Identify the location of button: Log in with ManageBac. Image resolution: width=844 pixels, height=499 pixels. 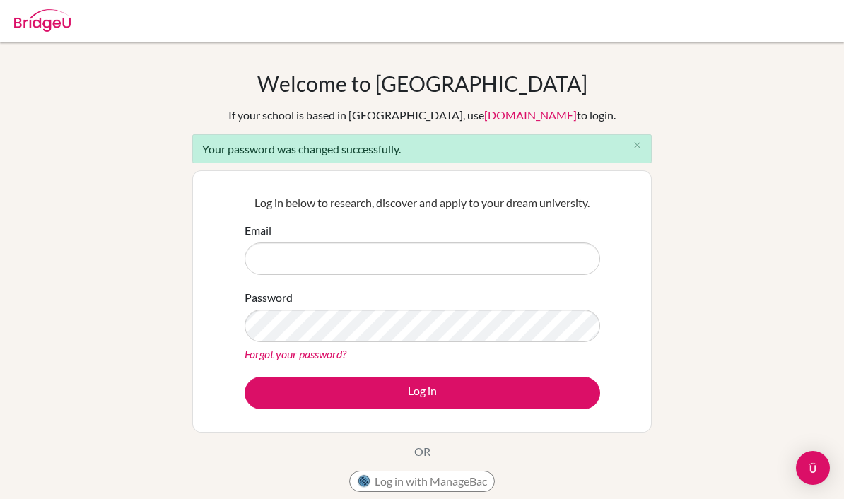
(422, 481).